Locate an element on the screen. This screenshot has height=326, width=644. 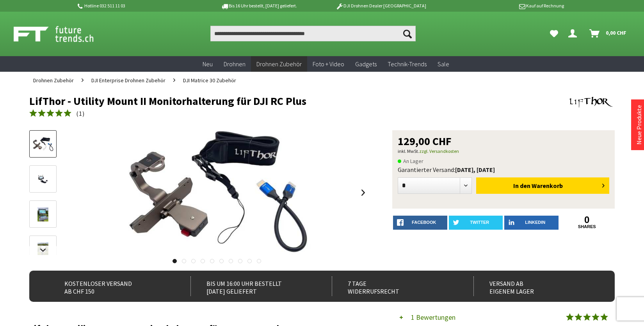
a: Warenkorb is located at coordinates (608, 33).